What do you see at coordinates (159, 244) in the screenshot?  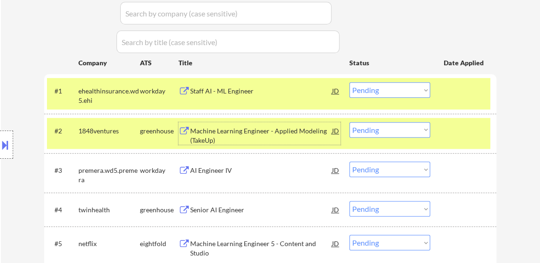 I see `div: eightfold` at bounding box center [159, 244].